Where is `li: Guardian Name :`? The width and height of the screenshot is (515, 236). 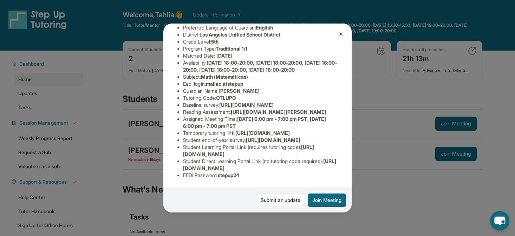
li: Guardian Name : is located at coordinates (260, 91).